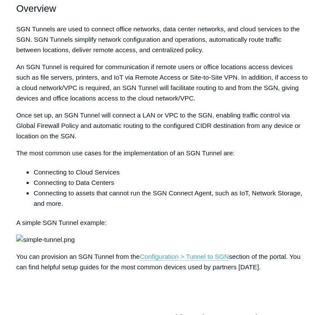 The height and width of the screenshot is (315, 324). Describe the element at coordinates (73, 182) in the screenshot. I see `span: Connecting to Data Centers` at that location.